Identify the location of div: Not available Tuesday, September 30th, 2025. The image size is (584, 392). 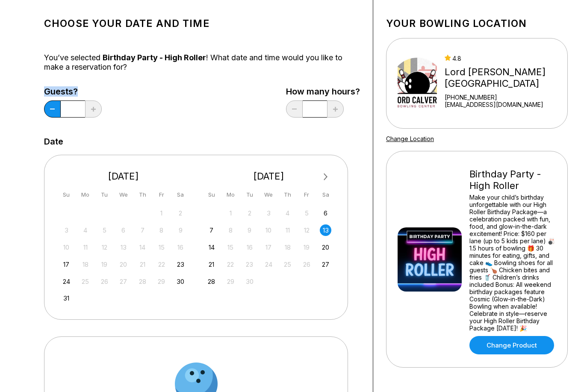
(249, 281).